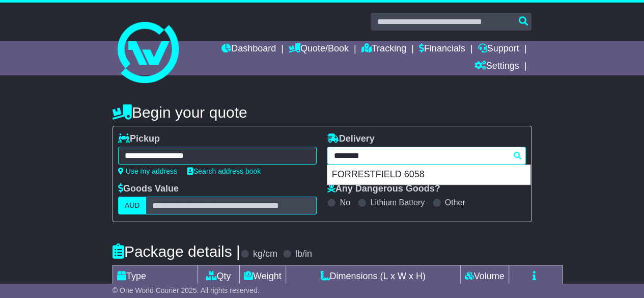 This screenshot has height=298, width=644. What do you see at coordinates (319, 50) in the screenshot?
I see `a: Quote/Book` at bounding box center [319, 50].